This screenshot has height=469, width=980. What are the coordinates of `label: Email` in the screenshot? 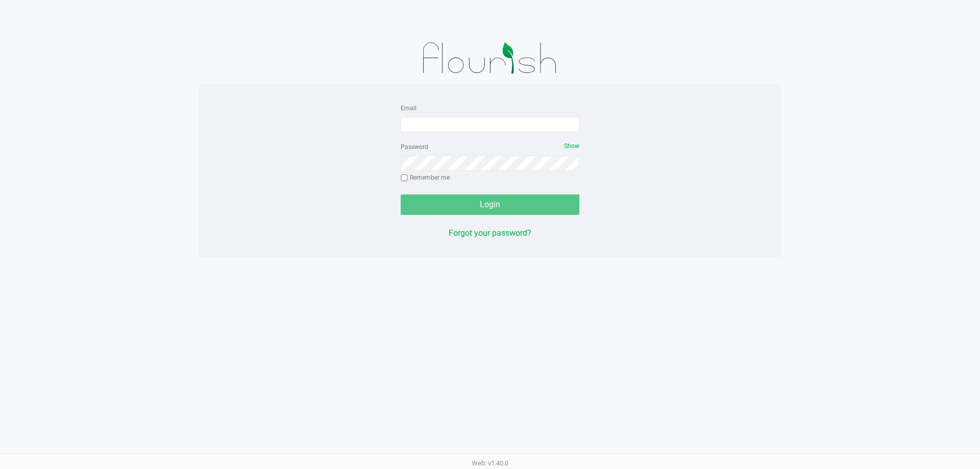 It's located at (409, 108).